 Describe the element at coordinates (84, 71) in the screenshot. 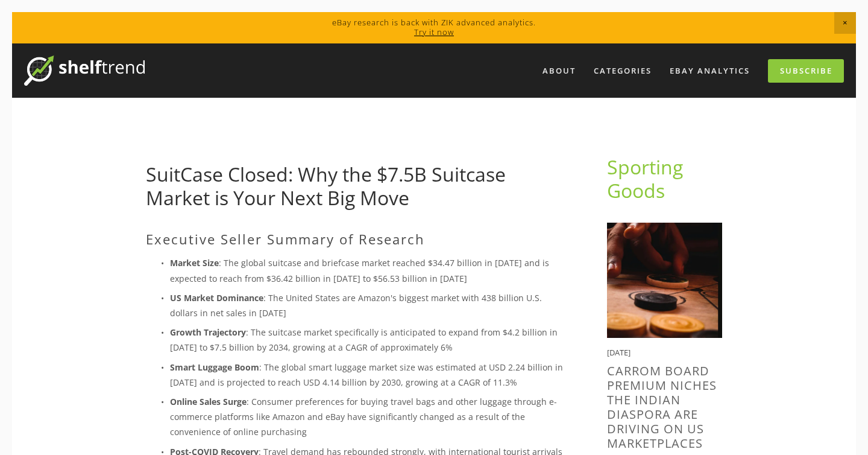

I see `img: ShelfTrend` at that location.